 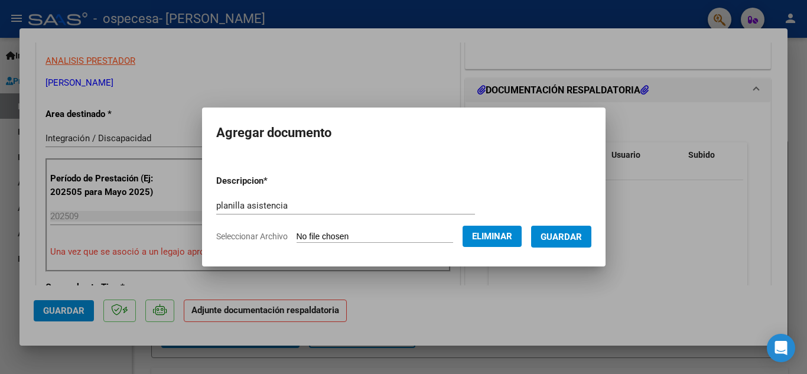 What do you see at coordinates (272, 181) in the screenshot?
I see `p: Descripcion` at bounding box center [272, 181].